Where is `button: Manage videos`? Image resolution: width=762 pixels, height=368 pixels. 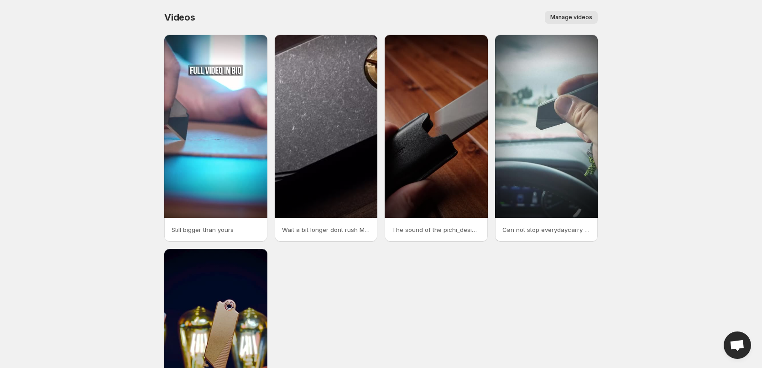
button: Manage videos is located at coordinates (572, 17).